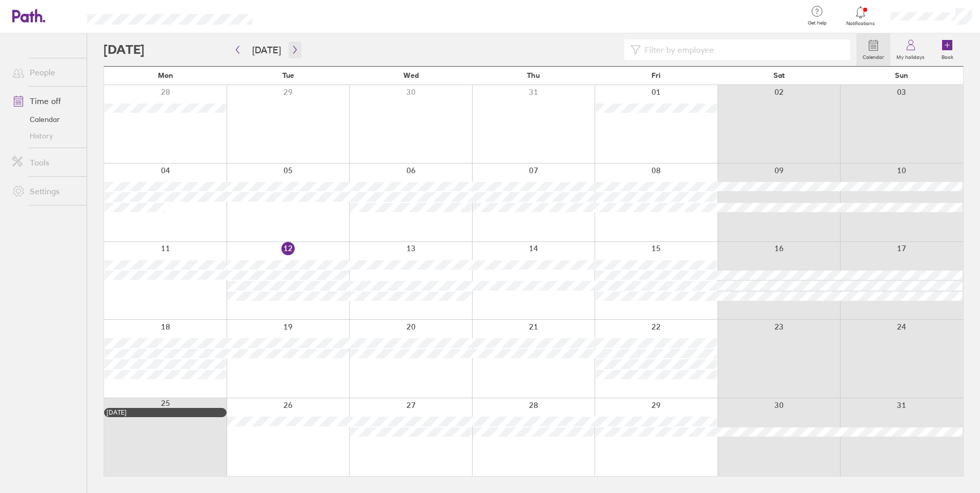  What do you see at coordinates (533, 75) in the screenshot?
I see `span: Thu` at bounding box center [533, 75].